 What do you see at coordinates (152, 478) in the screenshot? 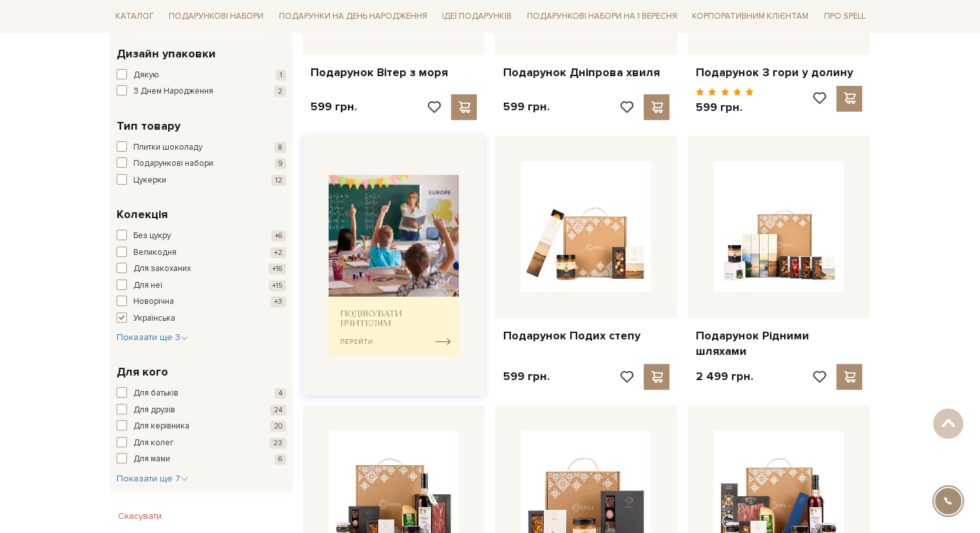
I see `span: Показати ще 7` at bounding box center [152, 478].